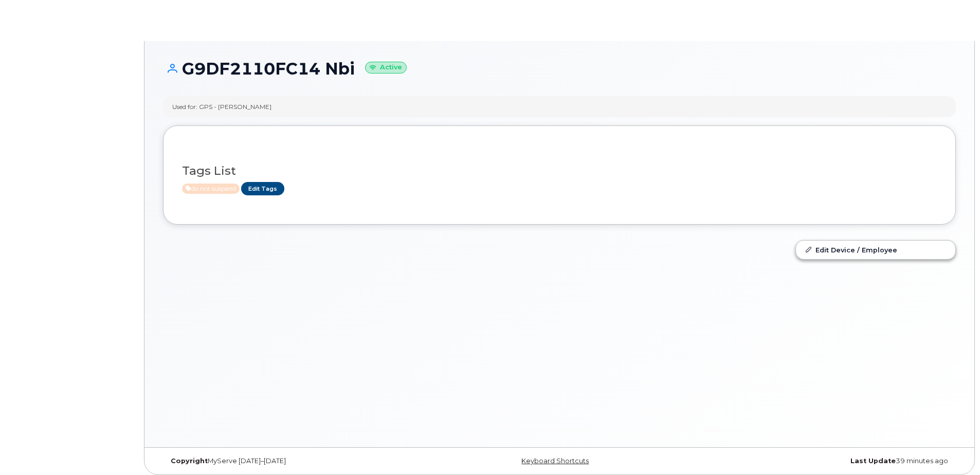  Describe the element at coordinates (555, 461) in the screenshot. I see `a: Keyboard Shortcuts` at that location.